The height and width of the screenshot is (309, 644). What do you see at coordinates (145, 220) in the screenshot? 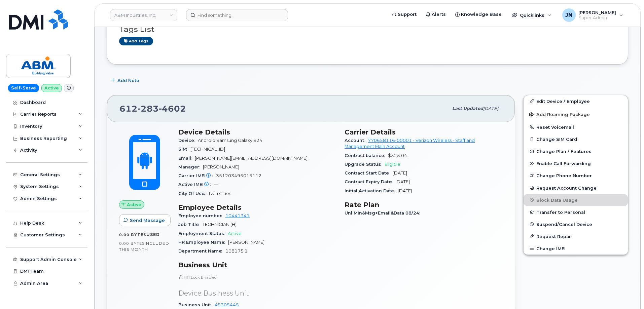
I see `button: Send Message` at bounding box center [145, 220].